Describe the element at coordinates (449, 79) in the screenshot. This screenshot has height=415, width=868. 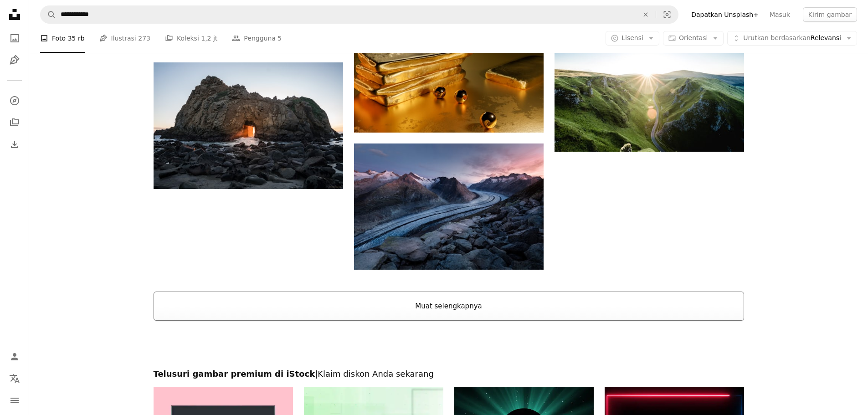
I see `img: tumpukan emas batangan yang duduk di atas meja` at that location.